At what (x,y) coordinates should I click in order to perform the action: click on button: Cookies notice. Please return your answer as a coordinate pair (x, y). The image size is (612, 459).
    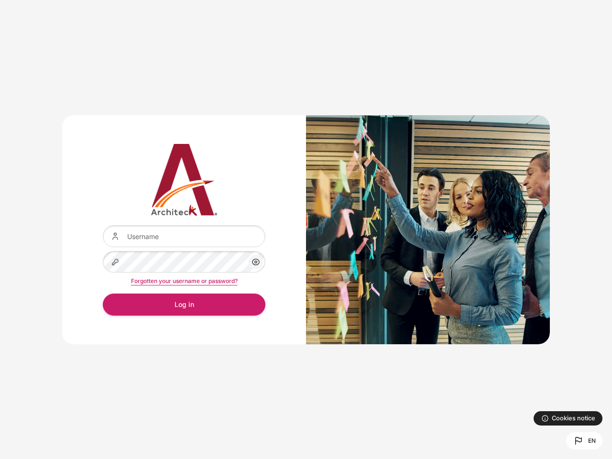
    Looking at the image, I should click on (568, 418).